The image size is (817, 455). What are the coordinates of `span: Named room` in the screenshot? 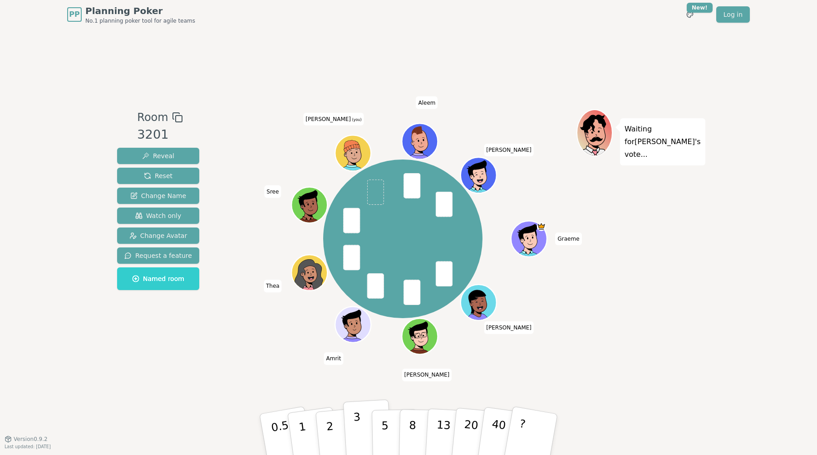 It's located at (158, 279).